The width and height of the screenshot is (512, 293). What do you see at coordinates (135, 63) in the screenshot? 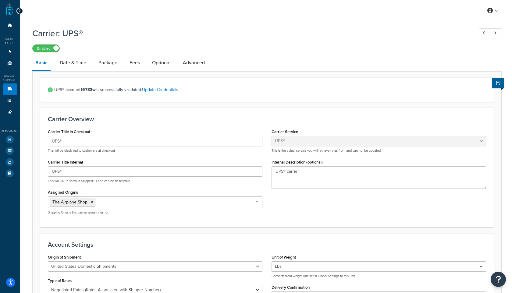
I see `a: Fees` at bounding box center [135, 63].